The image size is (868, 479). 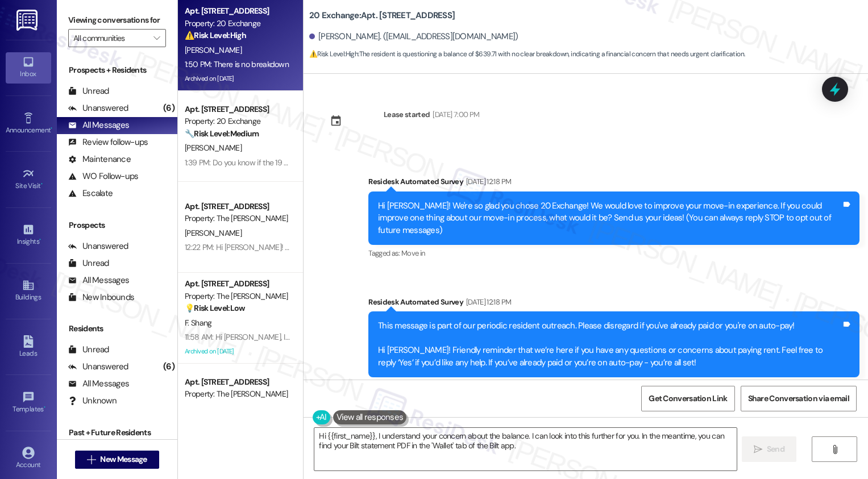 I want to click on a: Templates •, so click(x=29, y=403).